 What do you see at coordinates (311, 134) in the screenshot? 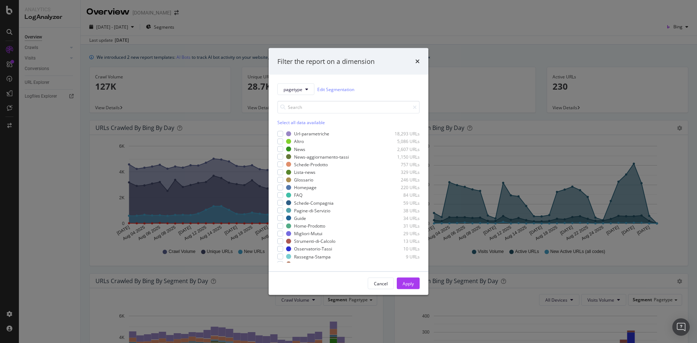
I see `div: Url-parametriche` at bounding box center [311, 134].